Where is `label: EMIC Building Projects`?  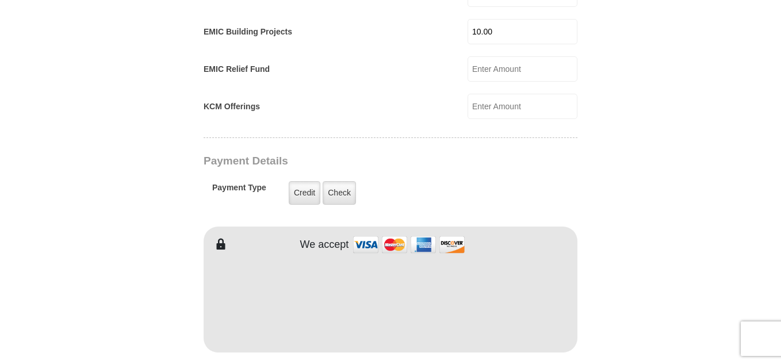 label: EMIC Building Projects is located at coordinates (248, 32).